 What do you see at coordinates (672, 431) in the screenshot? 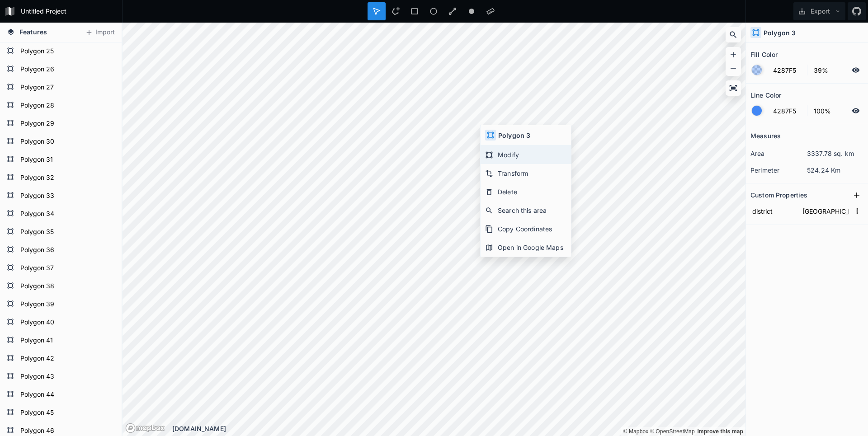
I see `a: OpenStreetMap` at bounding box center [672, 431].